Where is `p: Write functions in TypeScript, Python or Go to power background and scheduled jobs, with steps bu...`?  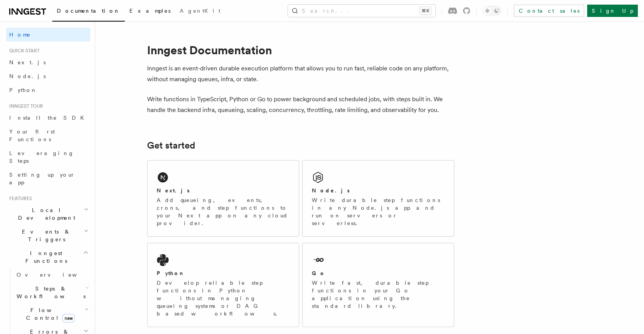
p: Write functions in TypeScript, Python or Go to power background and scheduled jobs, with steps bu... is located at coordinates (301, 105).